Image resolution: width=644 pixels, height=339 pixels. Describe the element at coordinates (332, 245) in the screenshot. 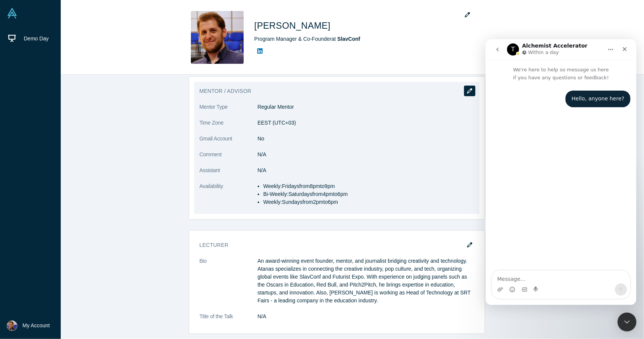

I see `h3: Lecturer` at that location.